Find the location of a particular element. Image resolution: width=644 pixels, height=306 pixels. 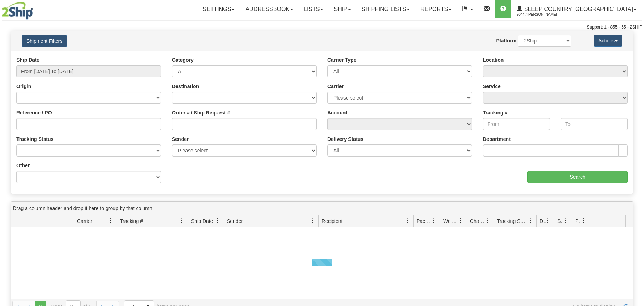

span: Recipient is located at coordinates (332, 221).